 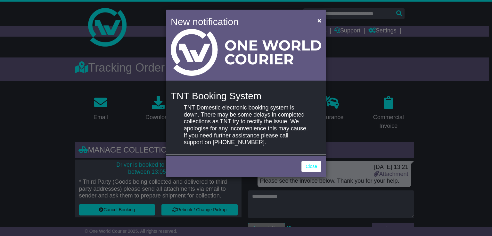 What do you see at coordinates (239, 21) in the screenshot?
I see `h4: New notification` at bounding box center [239, 21].